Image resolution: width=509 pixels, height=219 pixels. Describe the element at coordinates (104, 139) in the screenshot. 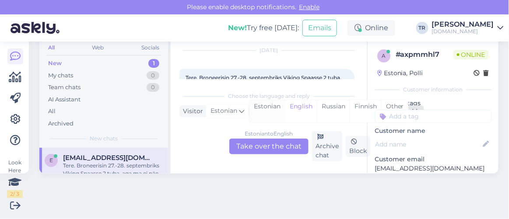

I see `span: New chats` at that location.